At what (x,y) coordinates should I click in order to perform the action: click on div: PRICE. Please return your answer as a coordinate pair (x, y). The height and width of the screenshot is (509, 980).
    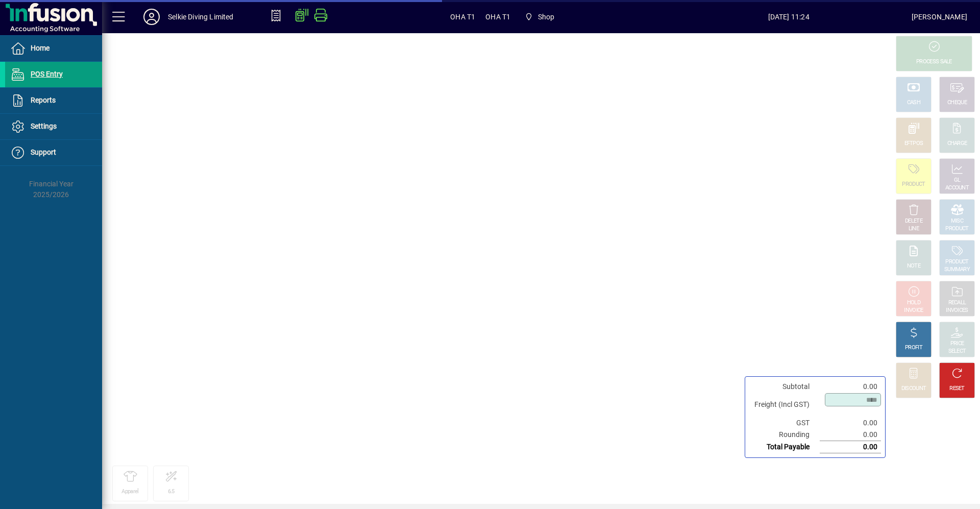
    Looking at the image, I should click on (957, 344).